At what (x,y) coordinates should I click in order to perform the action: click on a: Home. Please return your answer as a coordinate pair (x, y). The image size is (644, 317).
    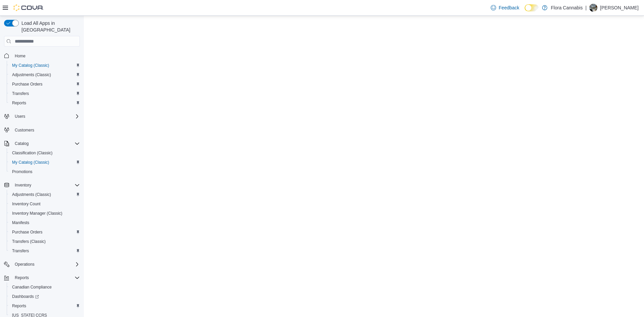
    Looking at the image, I should click on (20, 56).